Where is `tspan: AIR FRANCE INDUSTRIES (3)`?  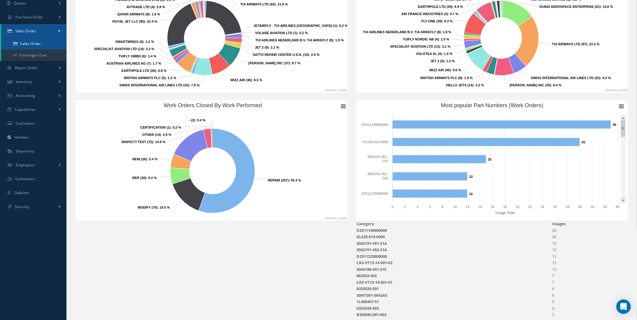
tspan: AIR FRANCE INDUSTRIES (3) is located at coordinates (425, 14).